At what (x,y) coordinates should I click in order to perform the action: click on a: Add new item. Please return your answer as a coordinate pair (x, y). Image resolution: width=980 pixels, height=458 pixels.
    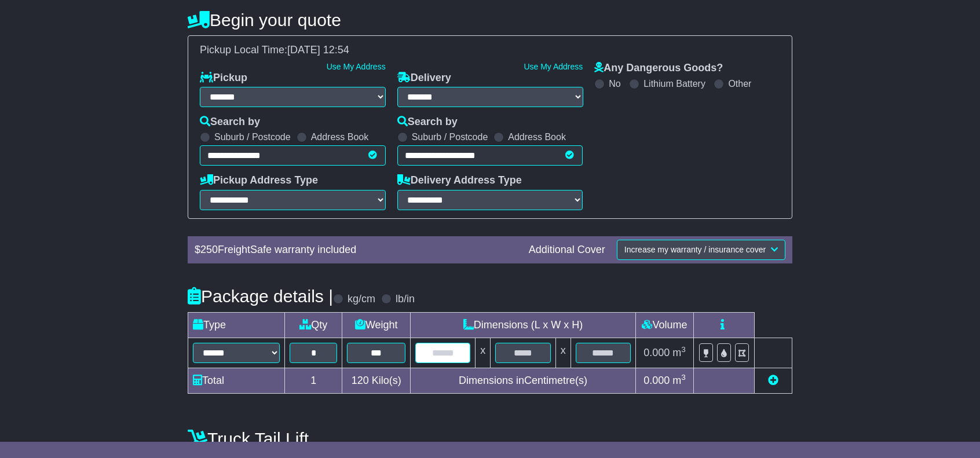
    Looking at the image, I should click on (773, 381).